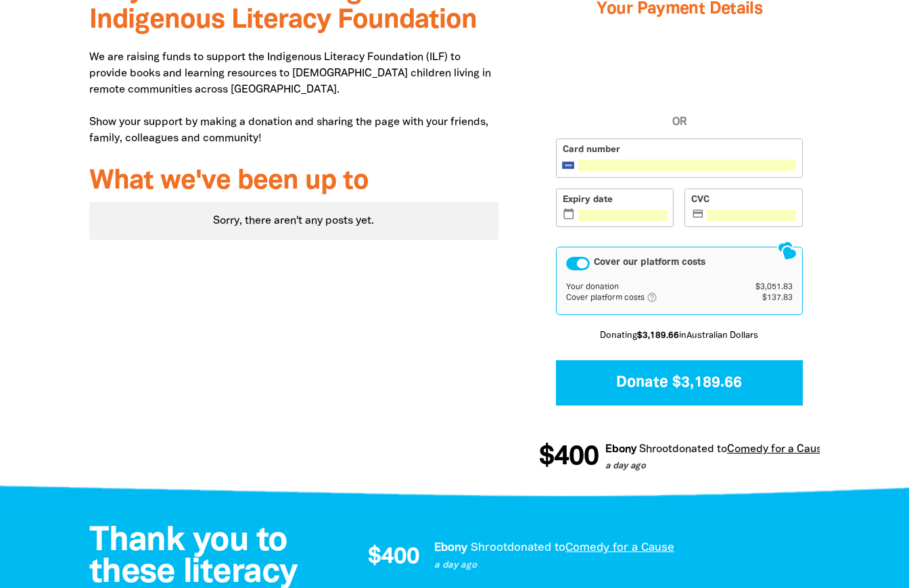 This screenshot has height=588, width=909. I want to click on td: $137.83, so click(760, 298).